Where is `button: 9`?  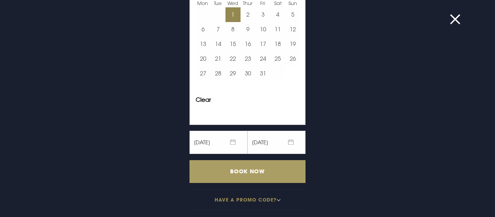
button: 9 is located at coordinates (248, 29).